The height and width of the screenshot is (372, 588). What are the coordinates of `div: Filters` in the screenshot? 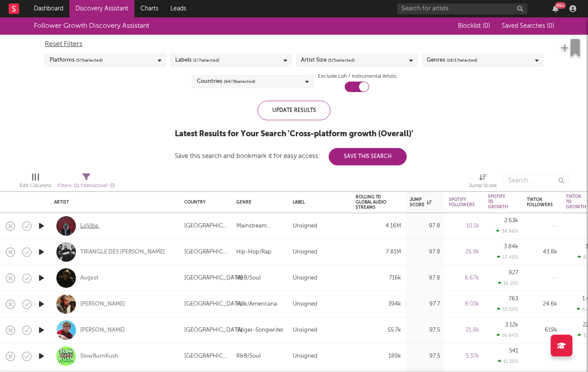 It's located at (87, 186).